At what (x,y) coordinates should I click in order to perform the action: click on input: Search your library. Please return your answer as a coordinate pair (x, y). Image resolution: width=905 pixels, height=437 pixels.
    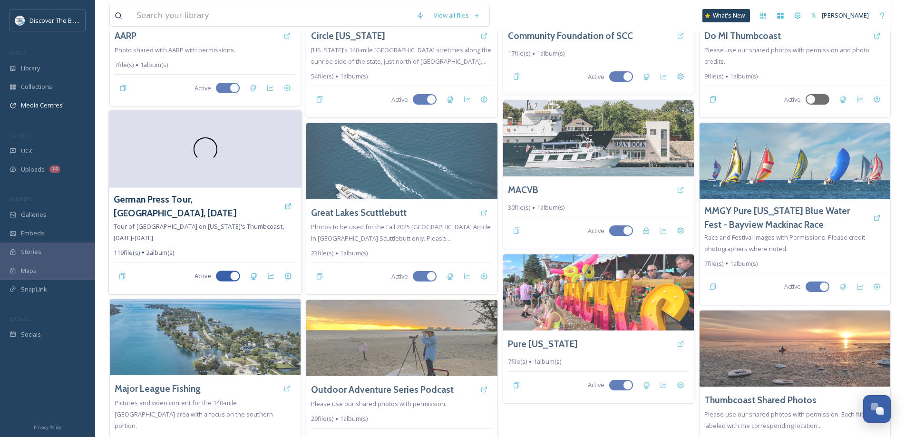
    Looking at the image, I should click on (272, 16).